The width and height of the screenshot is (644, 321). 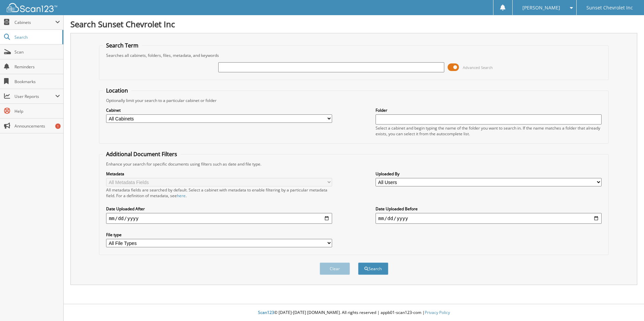 I want to click on div: All metadata fields are searched by default. Select a cabinet with metadata to enable filtering b..., so click(x=219, y=193).